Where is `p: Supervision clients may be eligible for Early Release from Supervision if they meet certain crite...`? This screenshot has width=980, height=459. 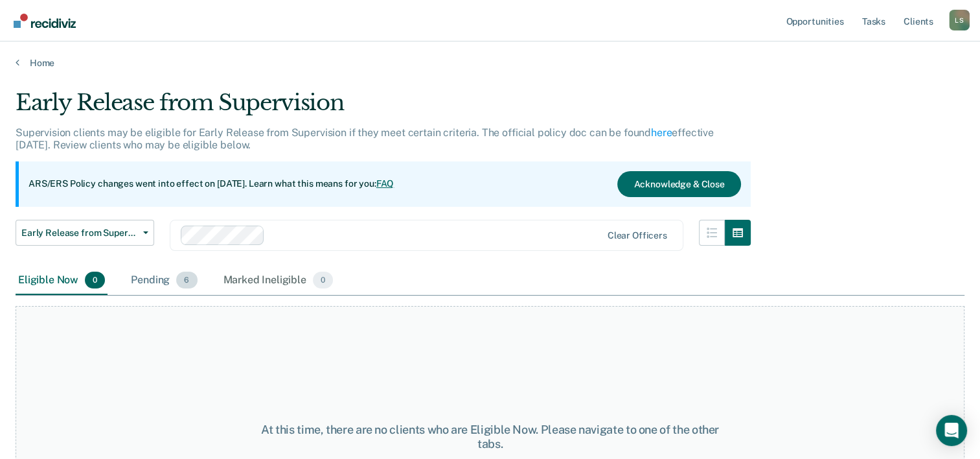 p: Supervision clients may be eligible for Early Release from Supervision if they meet certain crite... is located at coordinates (365, 139).